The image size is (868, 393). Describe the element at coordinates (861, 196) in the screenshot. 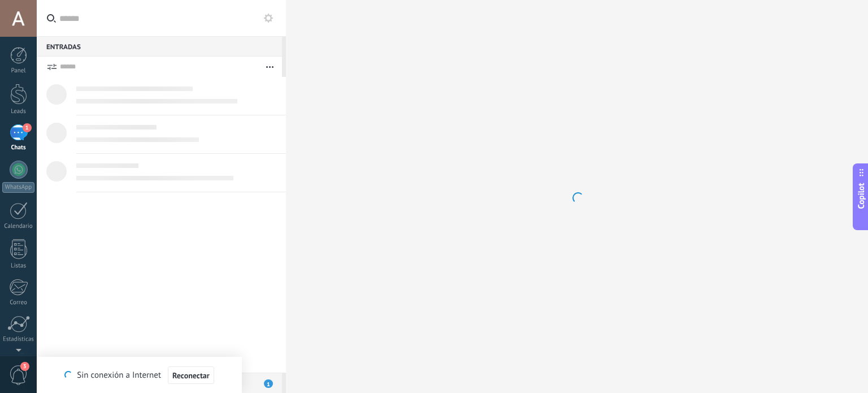

I see `span: Copilot` at that location.